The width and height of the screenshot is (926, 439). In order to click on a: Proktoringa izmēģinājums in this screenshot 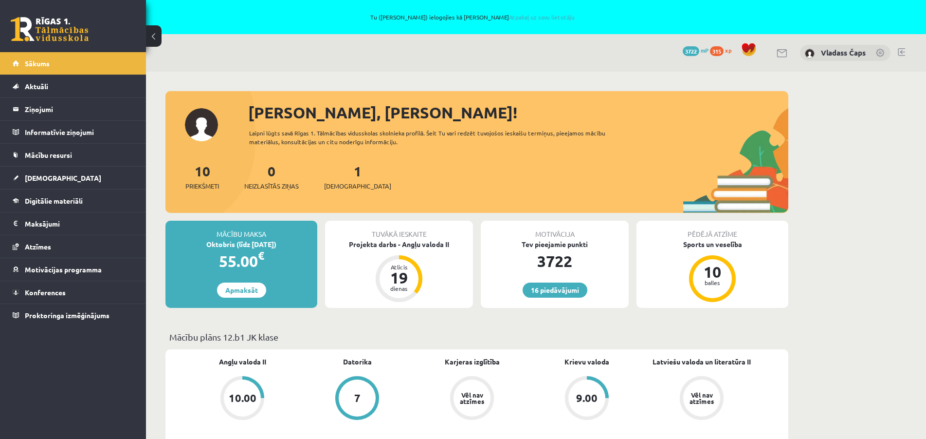, I will do `click(73, 315)`.